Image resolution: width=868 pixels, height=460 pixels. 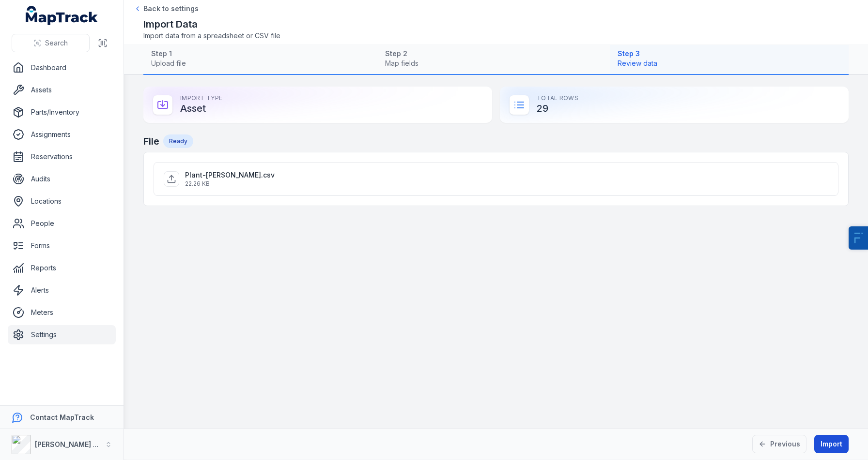 I want to click on span: Upload file, so click(x=260, y=63).